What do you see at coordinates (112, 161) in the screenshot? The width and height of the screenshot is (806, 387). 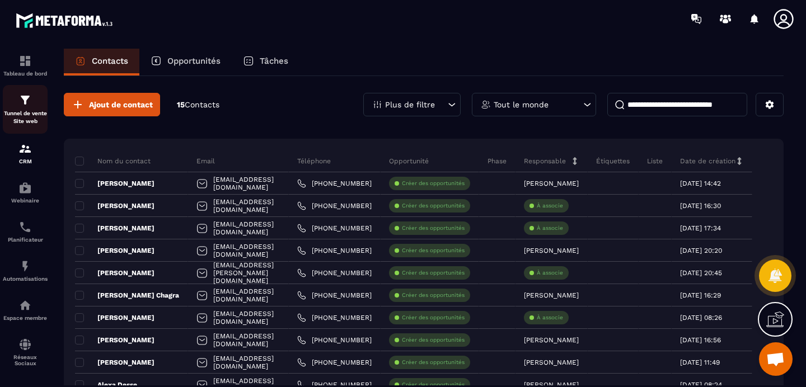 I see `p: Nom du contact` at bounding box center [112, 161].